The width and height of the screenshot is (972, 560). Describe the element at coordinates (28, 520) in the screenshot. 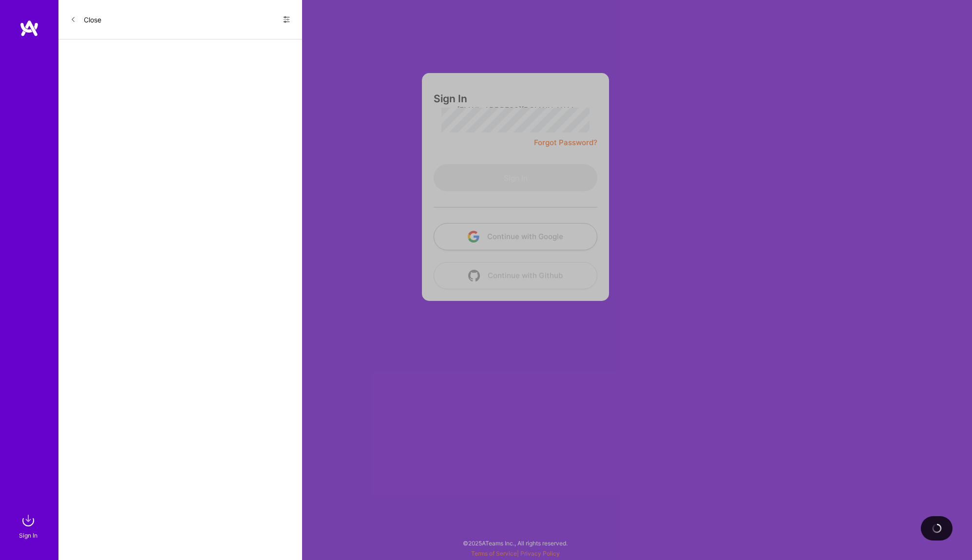

I see `img: sign in` at that location.